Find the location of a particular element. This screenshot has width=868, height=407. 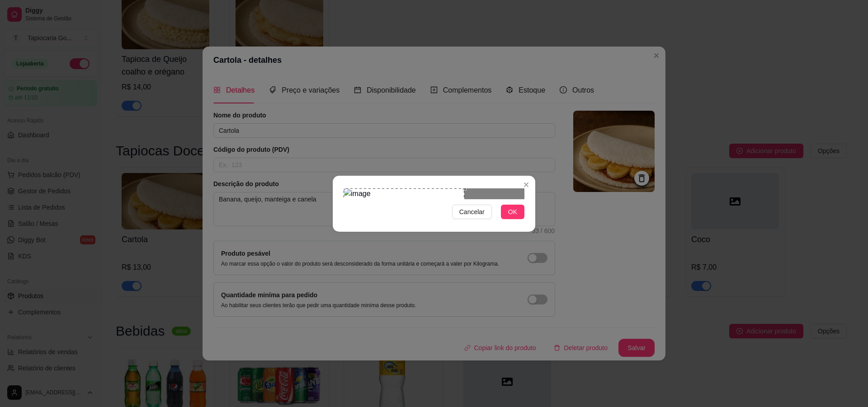

span: OK is located at coordinates (513, 212).